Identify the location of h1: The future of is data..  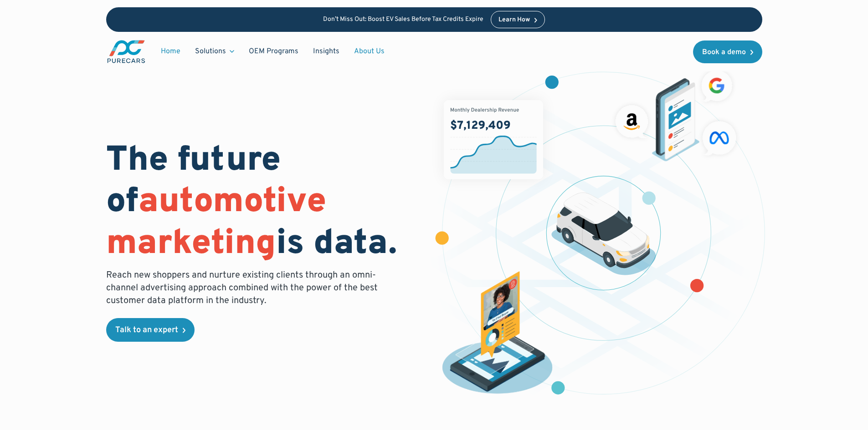
(265, 203).